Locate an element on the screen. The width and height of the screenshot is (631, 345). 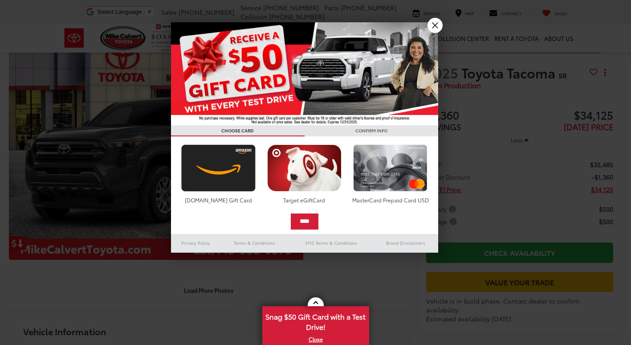
h3: CHOOSE CARD is located at coordinates (238, 130).